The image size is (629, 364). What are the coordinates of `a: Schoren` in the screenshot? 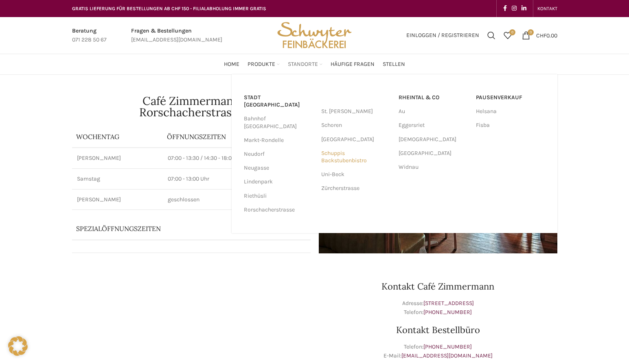 It's located at (356, 125).